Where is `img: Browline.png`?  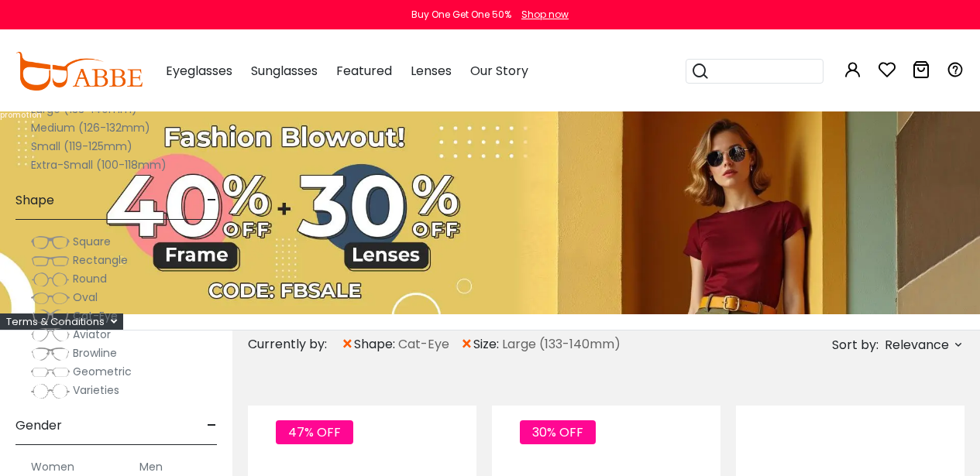 img: Browline.png is located at coordinates (51, 354).